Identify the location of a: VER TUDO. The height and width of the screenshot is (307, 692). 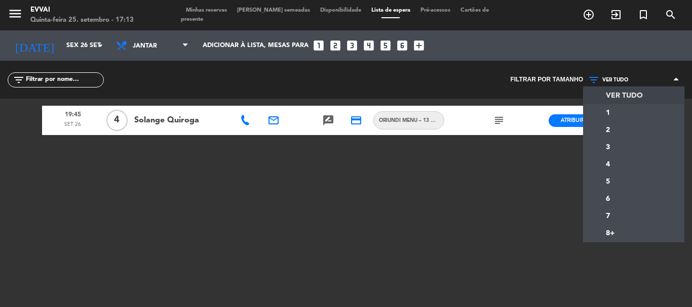
(634, 96).